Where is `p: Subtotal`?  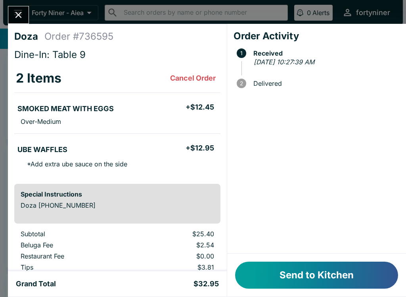
p: Subtotal is located at coordinates (72, 234).